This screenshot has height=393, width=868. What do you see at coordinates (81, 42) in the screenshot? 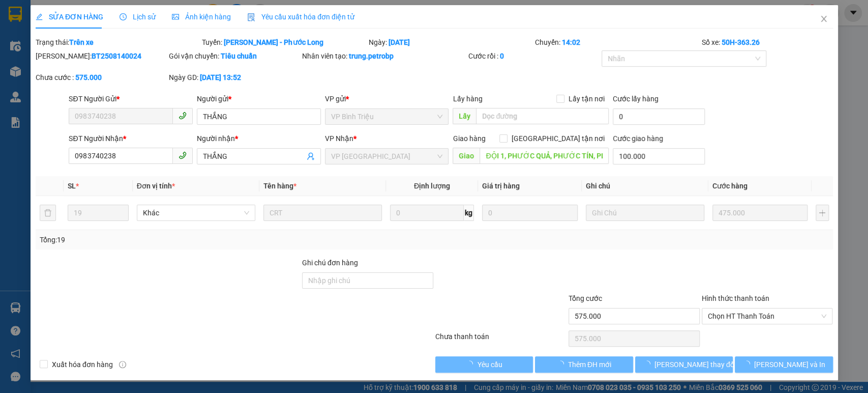
I see `b: Trên xe` at bounding box center [81, 42].